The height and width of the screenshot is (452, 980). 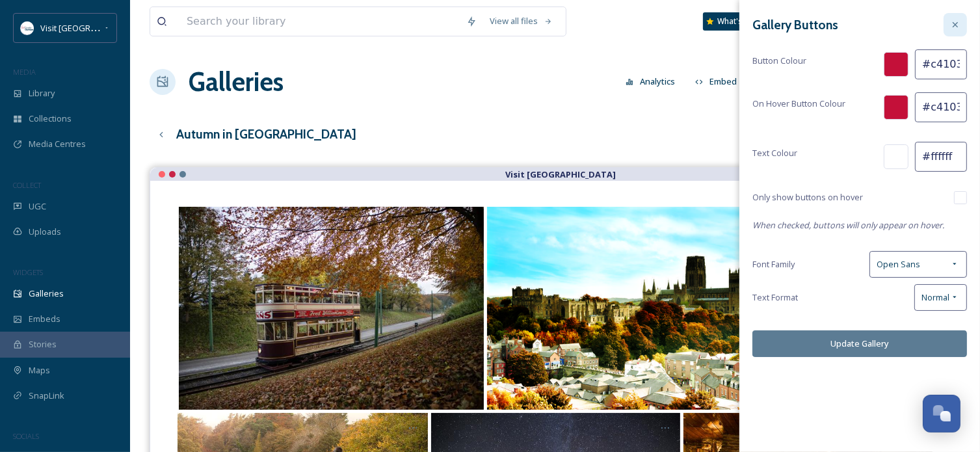 I want to click on a: What's New, so click(x=736, y=21).